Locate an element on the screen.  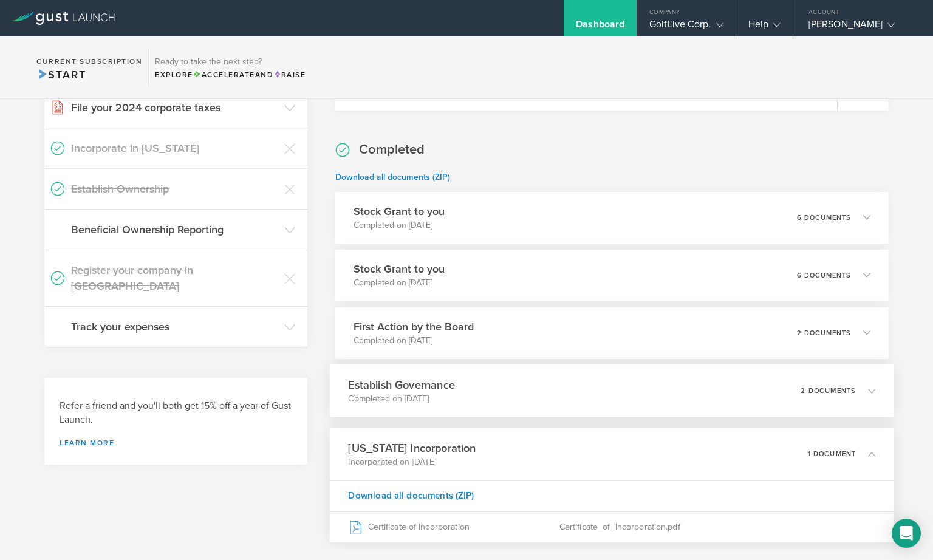
h3: Beneficial Ownership Reporting is located at coordinates (174, 230).